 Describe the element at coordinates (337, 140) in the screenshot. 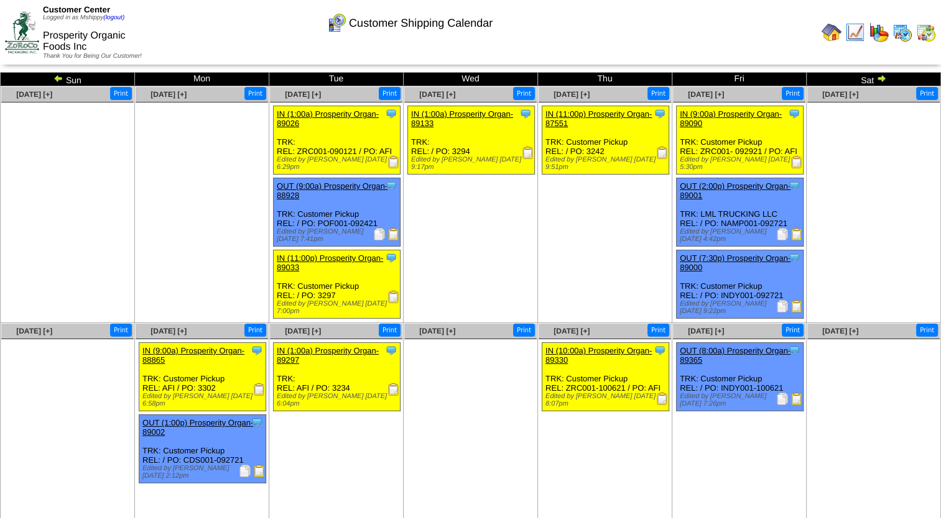

I see `div: TRK: REL: ZRC001-090121 / PO: AFI` at that location.